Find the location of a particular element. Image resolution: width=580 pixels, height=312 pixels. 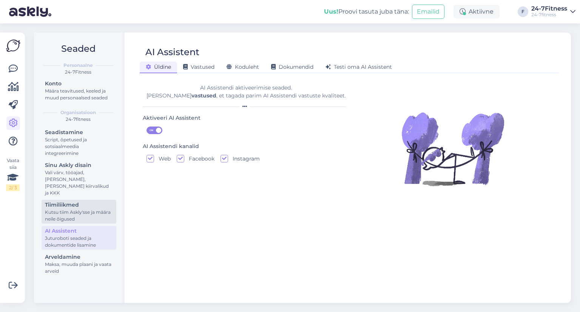

a: SeadistamineScript, õpetused ja sotsiaalmeedia integreerimine is located at coordinates (79, 142).